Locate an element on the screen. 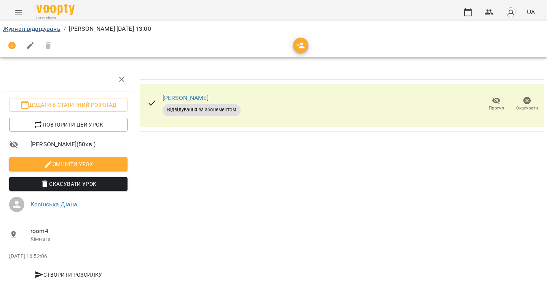  button: Скасувати is located at coordinates (526, 104).